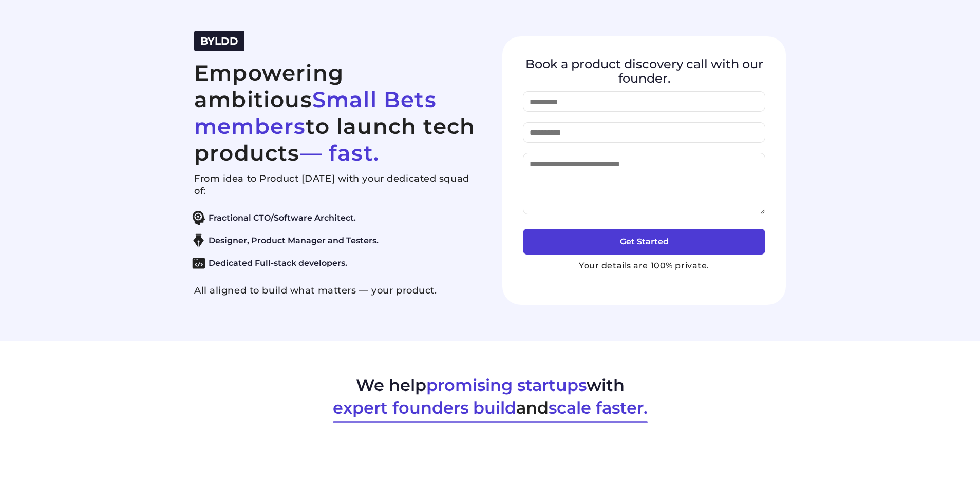 Image resolution: width=980 pixels, height=489 pixels. What do you see at coordinates (219, 41) in the screenshot?
I see `span: BYLDD` at bounding box center [219, 41].